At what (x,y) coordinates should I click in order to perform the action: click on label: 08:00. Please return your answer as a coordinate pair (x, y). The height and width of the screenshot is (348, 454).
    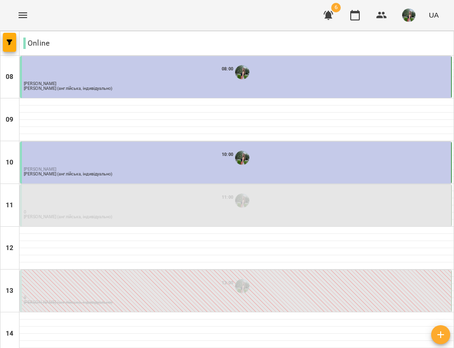
    Looking at the image, I should click on (228, 69).